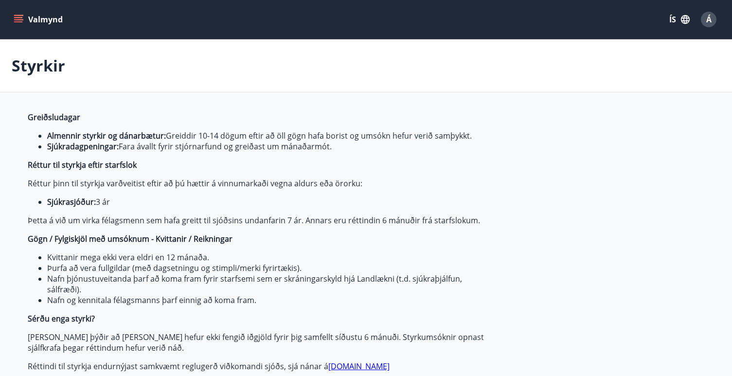  I want to click on strong: Réttur til styrkja eftir starfslok, so click(82, 165).